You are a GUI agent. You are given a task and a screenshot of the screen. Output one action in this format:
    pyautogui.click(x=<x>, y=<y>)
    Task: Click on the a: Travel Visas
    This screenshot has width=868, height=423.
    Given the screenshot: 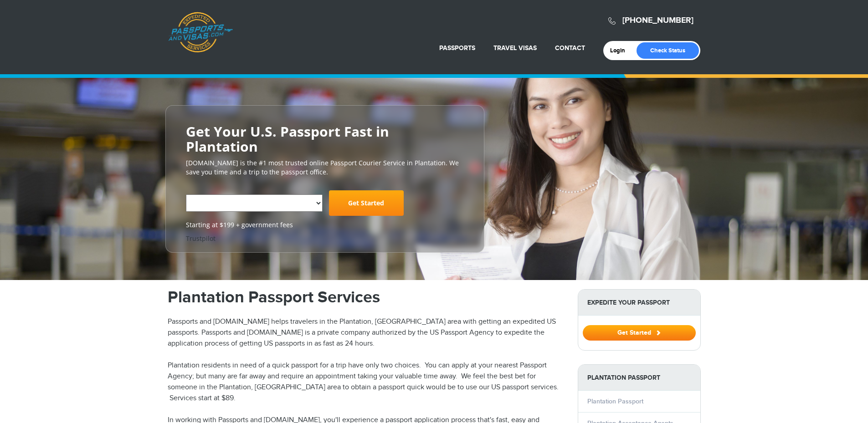 What is the action you would take?
    pyautogui.click(x=515, y=48)
    